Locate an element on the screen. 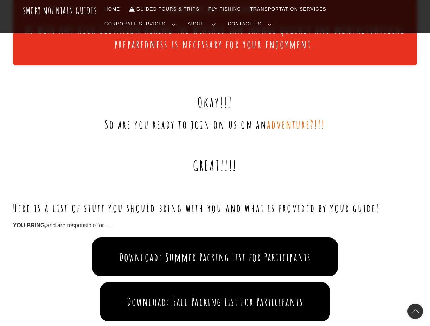  h2: So are you ready to join on us on an is located at coordinates (215, 125).